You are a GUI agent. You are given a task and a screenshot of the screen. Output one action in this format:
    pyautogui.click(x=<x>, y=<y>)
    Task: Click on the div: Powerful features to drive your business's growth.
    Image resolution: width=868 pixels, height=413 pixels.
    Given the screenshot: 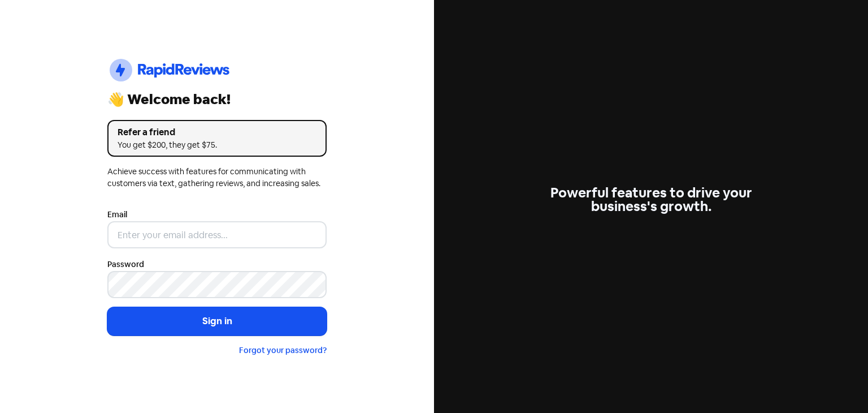 What is the action you would take?
    pyautogui.click(x=651, y=200)
    